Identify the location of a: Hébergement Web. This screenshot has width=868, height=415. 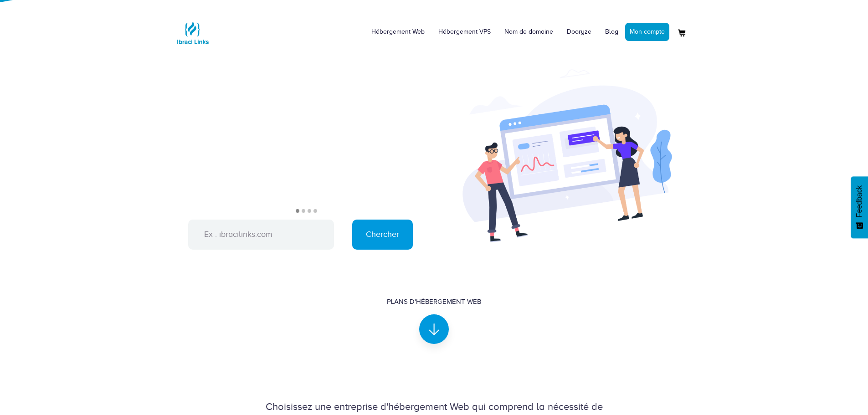
(398, 32).